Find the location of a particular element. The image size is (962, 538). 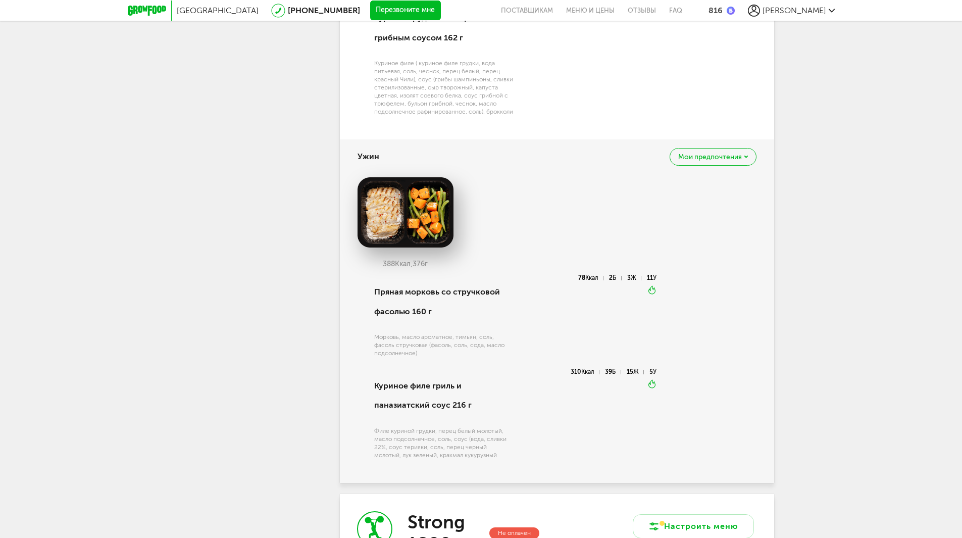

h4: Ужин is located at coordinates (368, 156).